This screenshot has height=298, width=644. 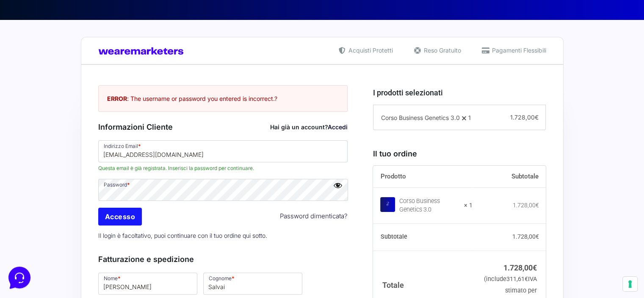 I want to click on h3: I prodotti selezionati, so click(x=459, y=92).